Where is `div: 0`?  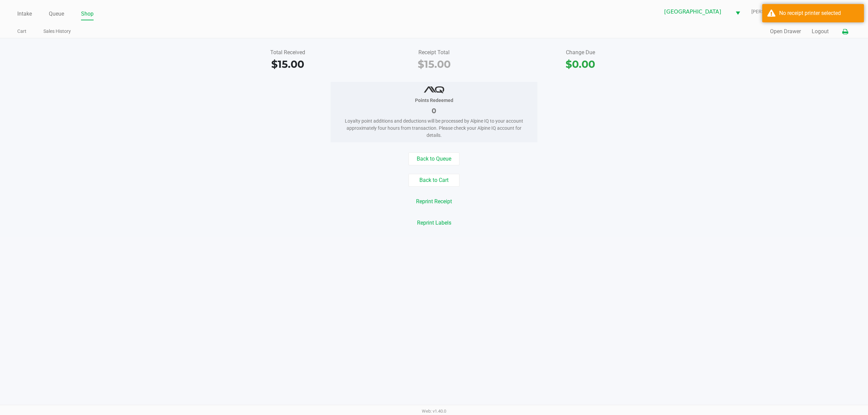
div: 0 is located at coordinates (434, 111).